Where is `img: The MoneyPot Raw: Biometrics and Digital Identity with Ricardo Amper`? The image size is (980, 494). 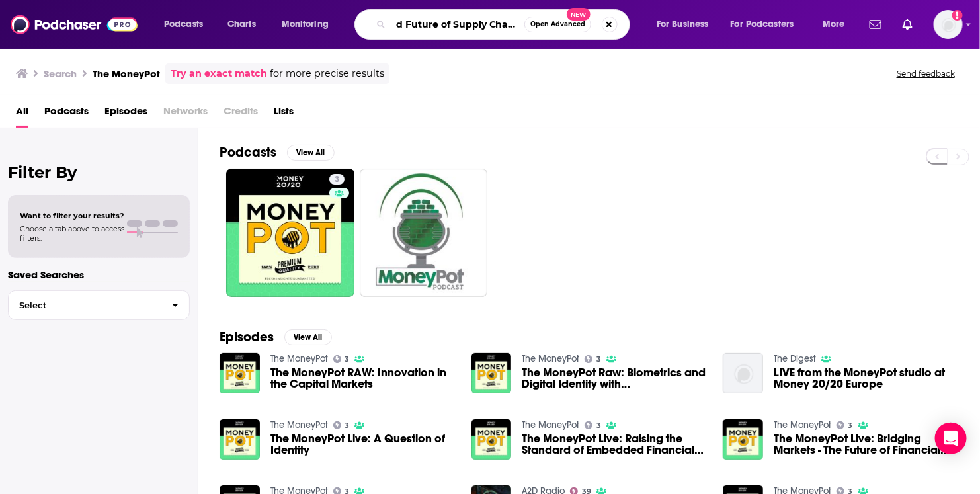 img: The MoneyPot Raw: Biometrics and Digital Identity with Ricardo Amper is located at coordinates (492, 374).